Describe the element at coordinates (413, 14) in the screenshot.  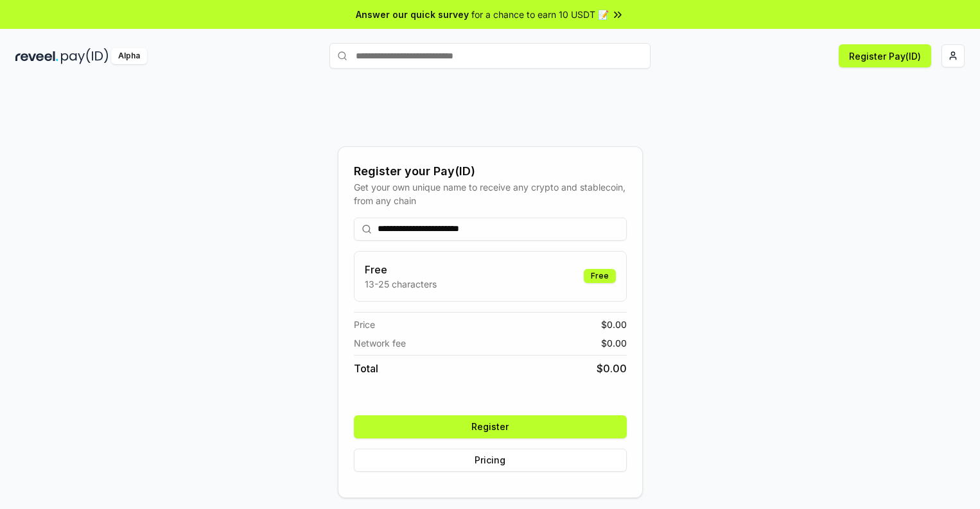
I see `span: Answer our quick survey` at that location.